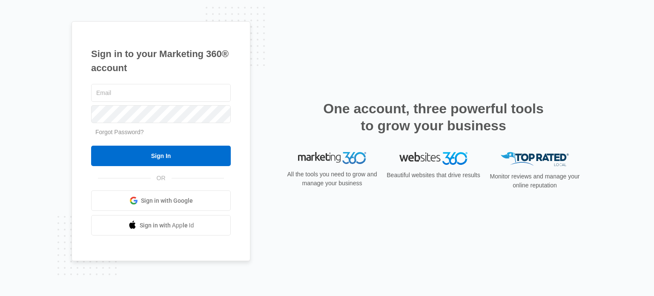 The height and width of the screenshot is (296, 654). I want to click on span: OR, so click(161, 178).